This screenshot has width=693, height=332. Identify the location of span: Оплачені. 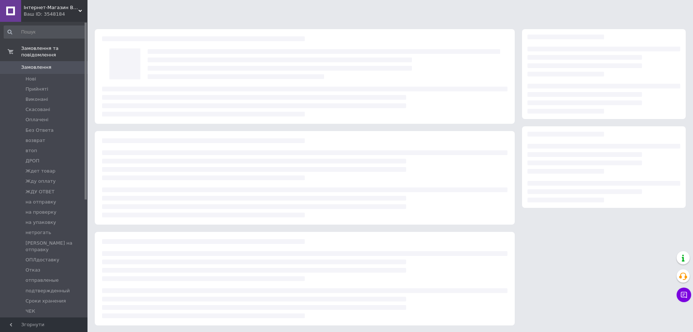
(37, 120).